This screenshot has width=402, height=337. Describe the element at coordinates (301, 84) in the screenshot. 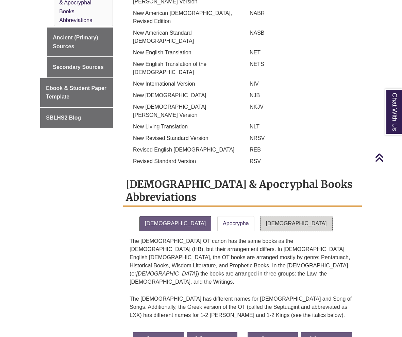

I see `p: NIV` at that location.